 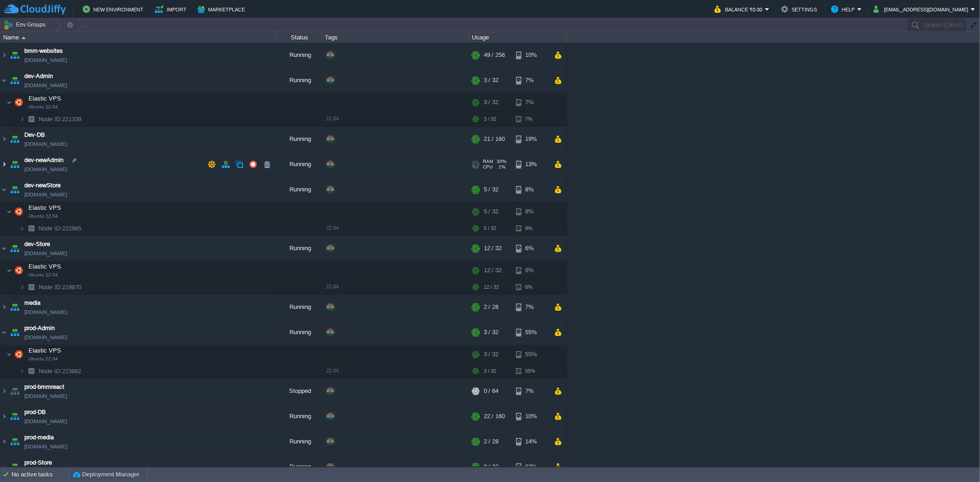 I want to click on button: Settings, so click(x=800, y=9).